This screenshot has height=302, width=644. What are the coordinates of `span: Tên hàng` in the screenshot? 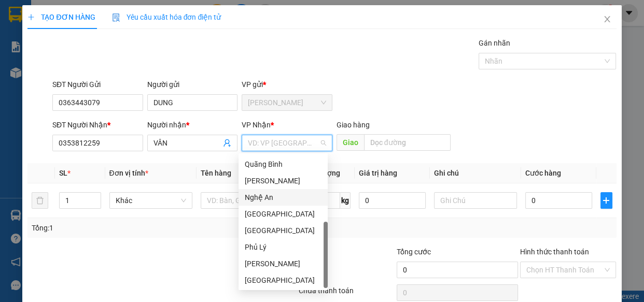 It's located at (215, 173).